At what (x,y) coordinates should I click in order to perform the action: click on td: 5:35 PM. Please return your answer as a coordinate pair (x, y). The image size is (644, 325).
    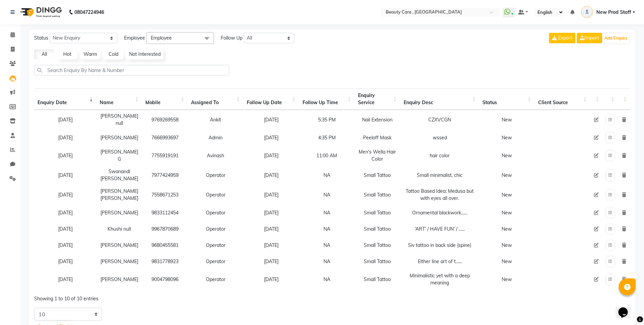
    Looking at the image, I should click on (327, 120).